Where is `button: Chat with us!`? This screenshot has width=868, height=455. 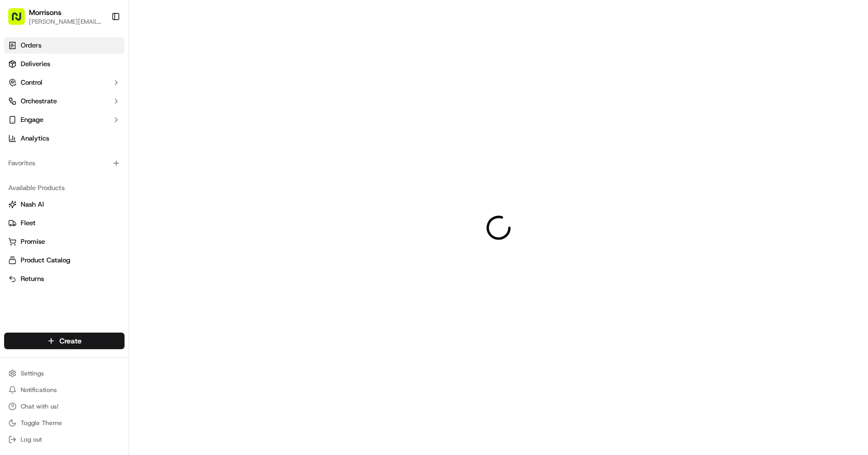 button: Chat with us! is located at coordinates (64, 407).